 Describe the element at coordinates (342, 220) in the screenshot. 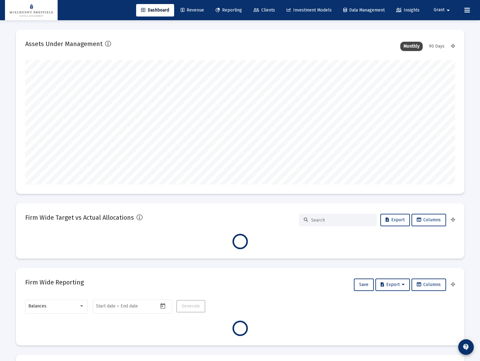

I see `input: Search` at that location.